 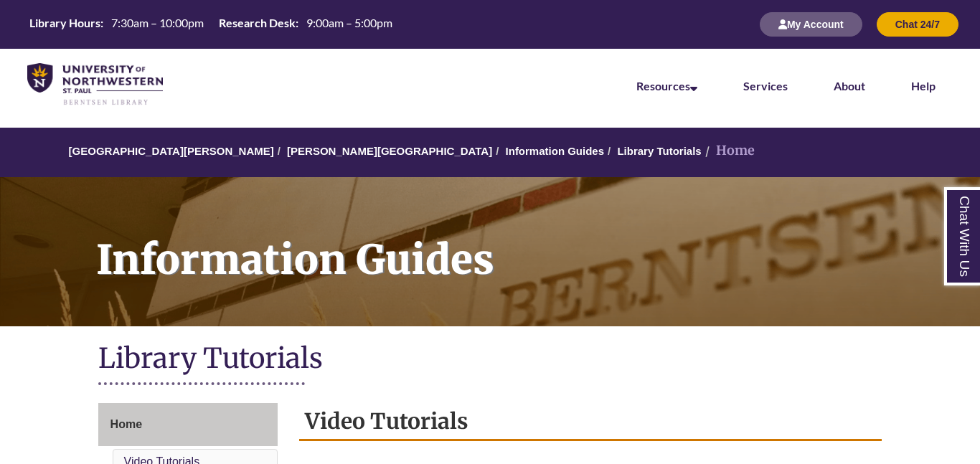 I want to click on a: Library Tutorials, so click(x=659, y=151).